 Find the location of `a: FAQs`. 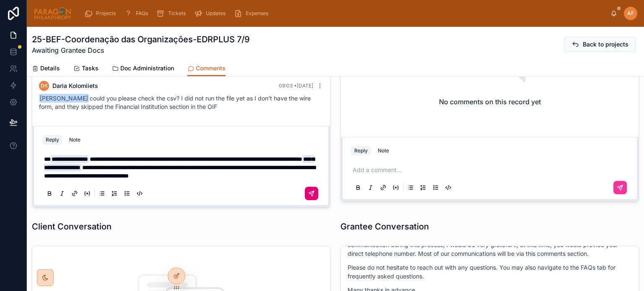

a: FAQs is located at coordinates (138, 13).